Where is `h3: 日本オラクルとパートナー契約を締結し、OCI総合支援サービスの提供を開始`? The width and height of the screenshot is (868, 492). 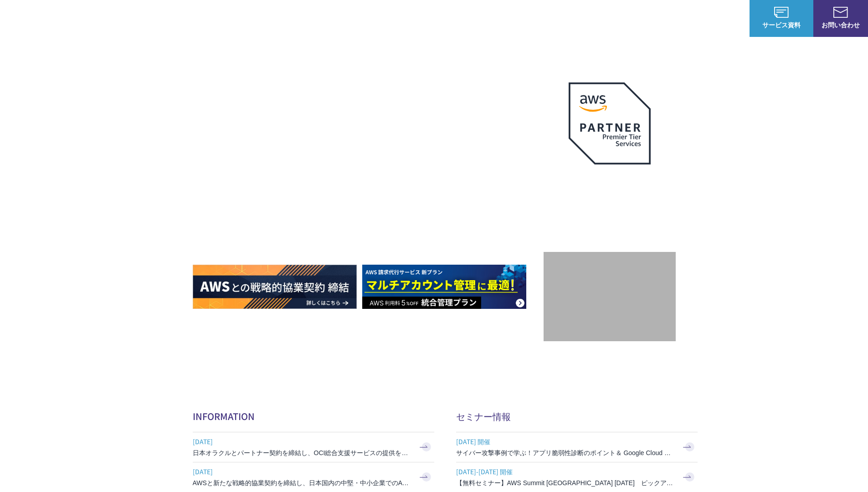 h3: 日本オラクルとパートナー契約を締結し、OCI総合支援サービスの提供を開始 is located at coordinates (302, 453).